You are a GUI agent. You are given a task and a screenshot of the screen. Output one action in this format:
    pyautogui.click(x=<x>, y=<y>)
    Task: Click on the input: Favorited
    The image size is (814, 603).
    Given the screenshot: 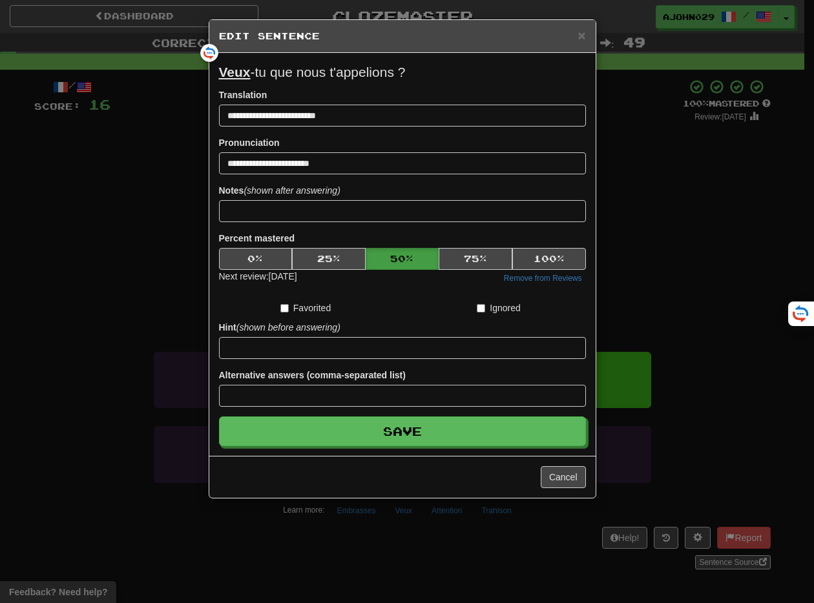 What is the action you would take?
    pyautogui.click(x=284, y=308)
    